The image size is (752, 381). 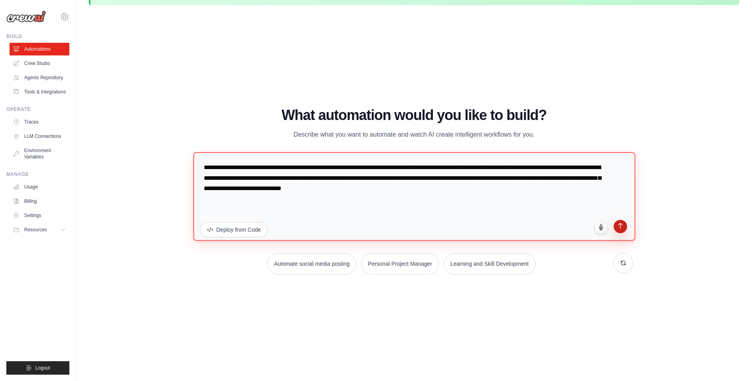 What do you see at coordinates (38, 109) in the screenshot?
I see `div: Operate` at bounding box center [38, 109].